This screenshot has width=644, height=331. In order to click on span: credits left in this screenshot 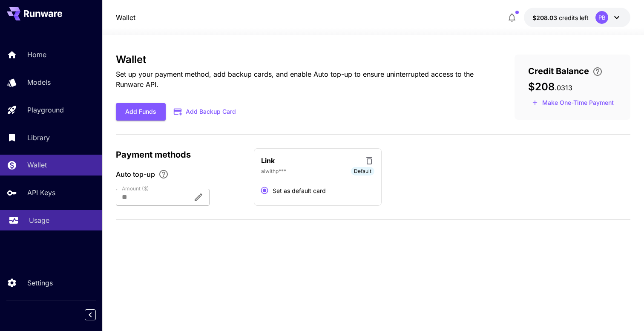, I will do `click(573, 18)`.